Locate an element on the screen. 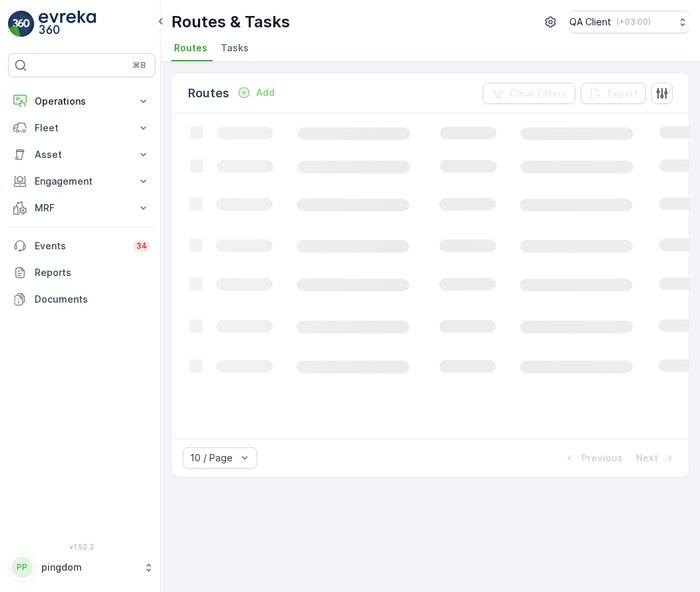  button: Asset is located at coordinates (81, 155).